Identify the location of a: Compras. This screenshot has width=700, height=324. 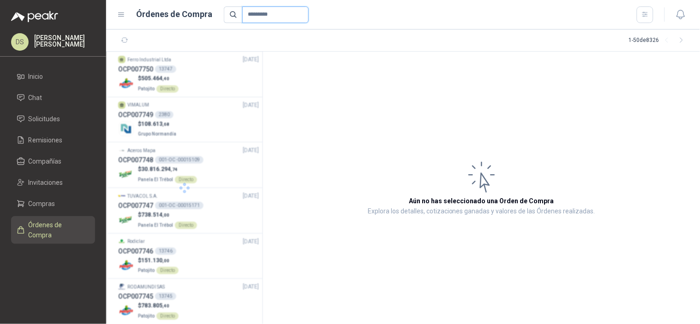
(53, 204).